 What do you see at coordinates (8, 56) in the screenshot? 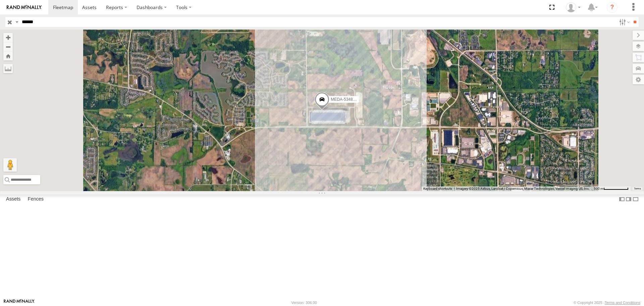
I see `button: Zoom Home` at bounding box center [8, 56].